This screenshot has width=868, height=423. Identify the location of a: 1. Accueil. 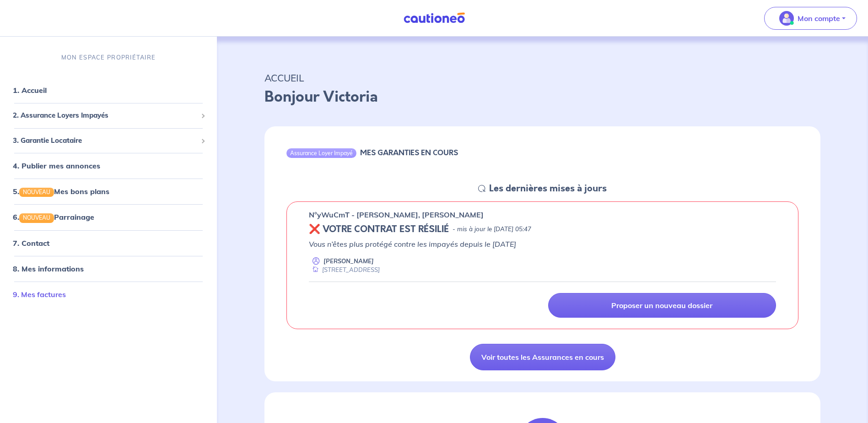
(30, 91).